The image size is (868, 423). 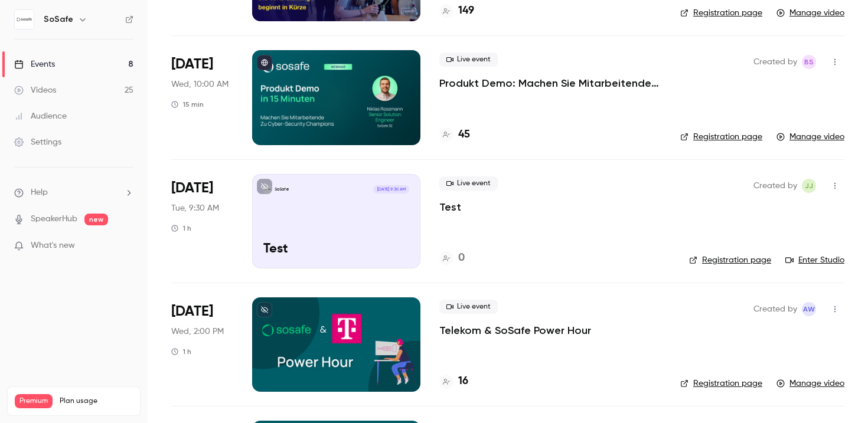 What do you see at coordinates (197, 332) in the screenshot?
I see `span: Wed, 2:00 PM` at bounding box center [197, 332].